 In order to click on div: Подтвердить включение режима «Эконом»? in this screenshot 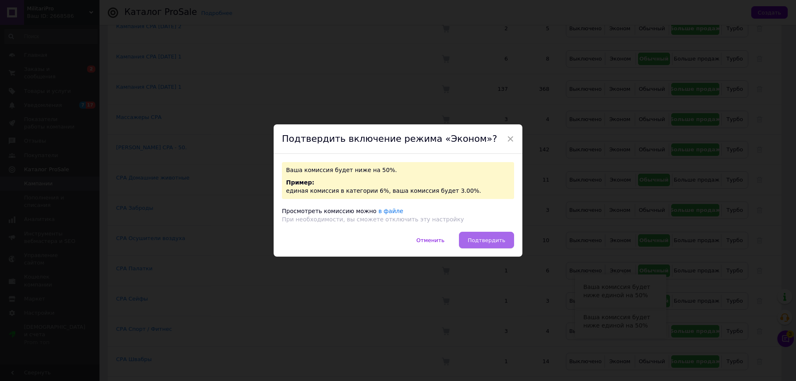, I will do `click(398, 139)`.